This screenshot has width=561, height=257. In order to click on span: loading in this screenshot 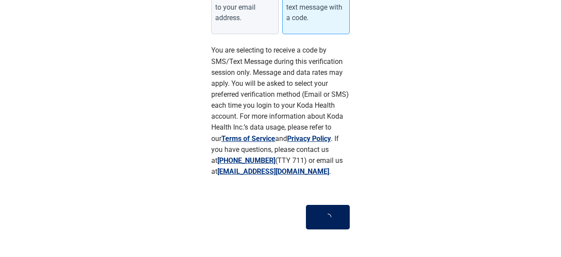, I will do `click(328, 218)`.